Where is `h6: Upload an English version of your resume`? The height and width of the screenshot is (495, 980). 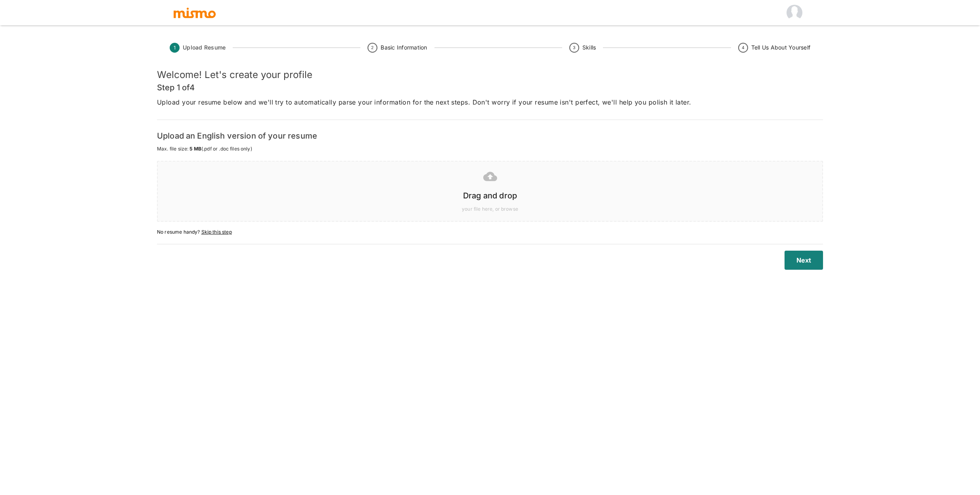
h6: Upload an English version of your resume is located at coordinates (490, 136).